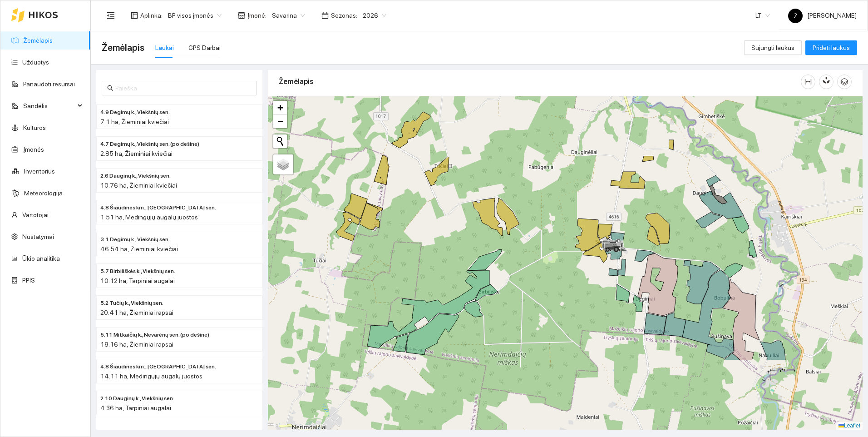 This screenshot has width=868, height=437. I want to click on span: search, so click(110, 88).